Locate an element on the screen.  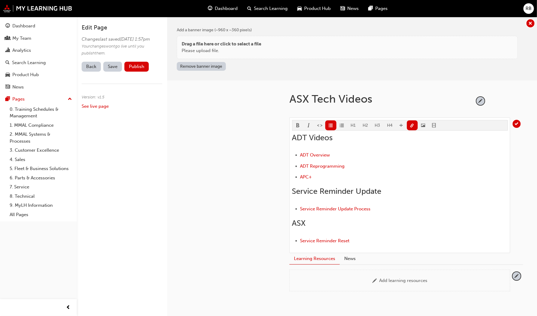
div: Product Hub is located at coordinates (26, 75).